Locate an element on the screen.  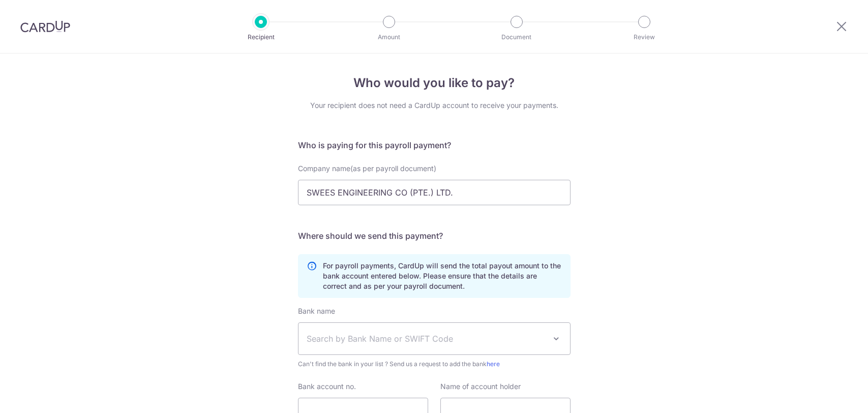
span: Company name(as per payroll document) is located at coordinates (367, 168).